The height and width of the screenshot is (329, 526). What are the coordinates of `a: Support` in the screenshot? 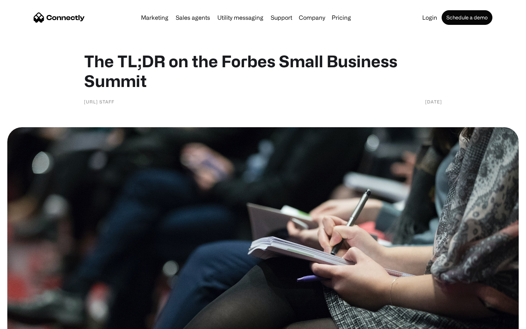 It's located at (281, 18).